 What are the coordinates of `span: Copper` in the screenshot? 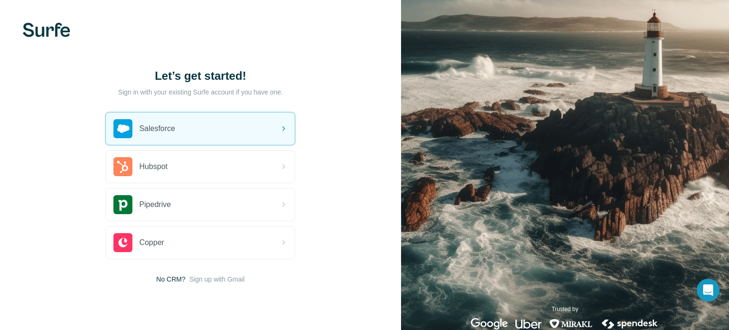 It's located at (151, 243).